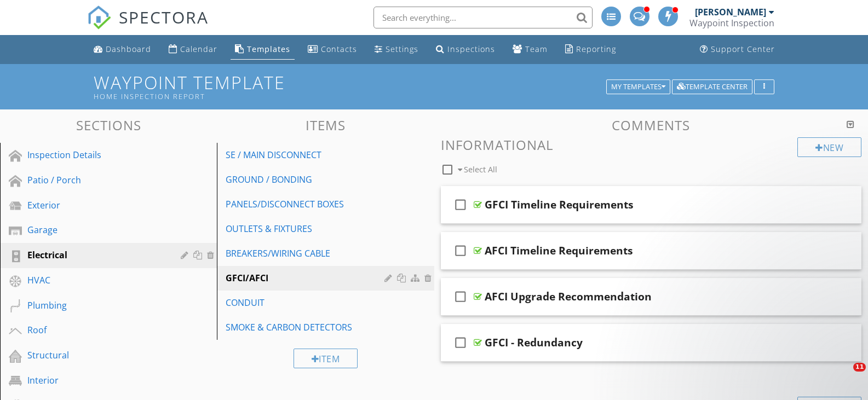 The height and width of the screenshot is (400, 868). Describe the element at coordinates (333, 49) in the screenshot. I see `a: Contacts` at that location.